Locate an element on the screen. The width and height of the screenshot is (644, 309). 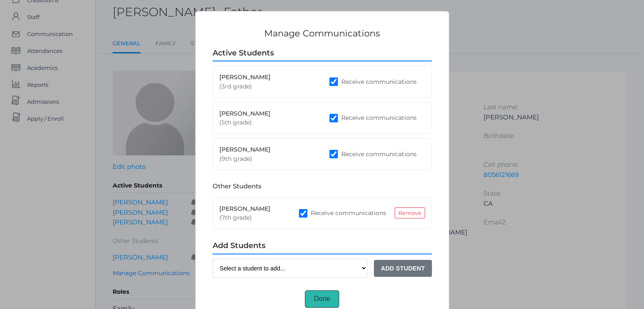
button: Add Student is located at coordinates (402, 269).